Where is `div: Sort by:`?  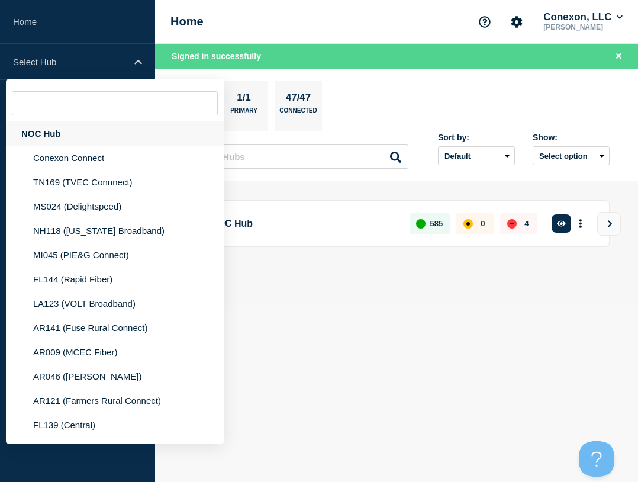
div: Sort by: is located at coordinates (477, 137).